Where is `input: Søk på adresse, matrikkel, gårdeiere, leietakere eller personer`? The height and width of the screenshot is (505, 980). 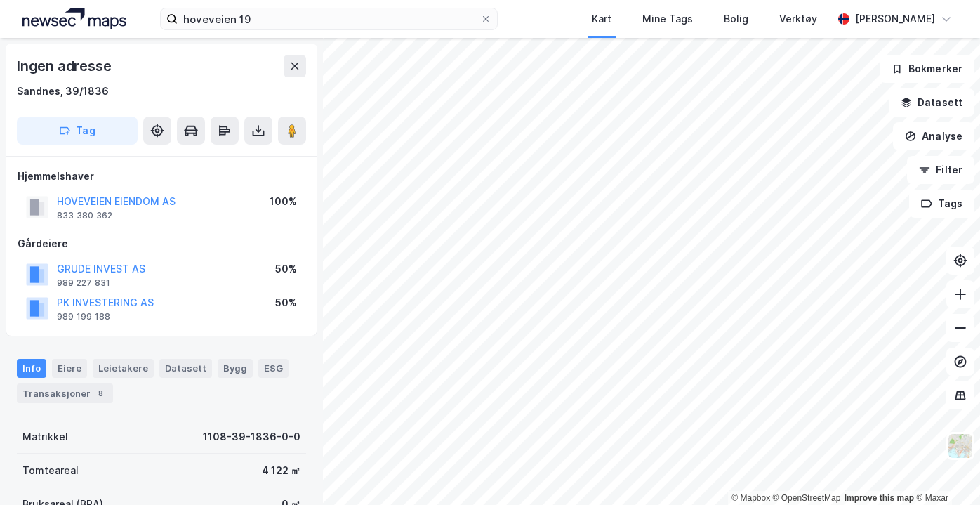 input: Søk på adresse, matrikkel, gårdeiere, leietakere eller personer is located at coordinates (329, 19).